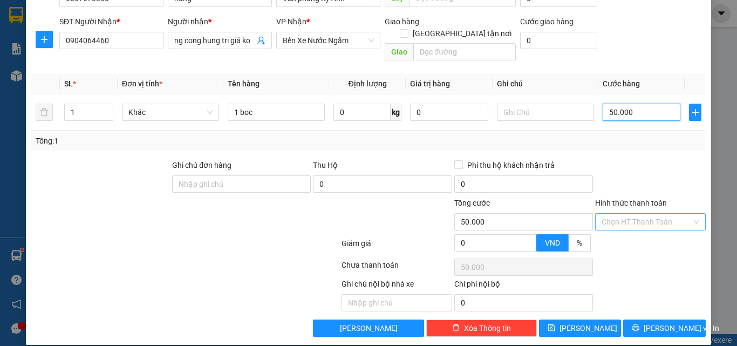 Image resolution: width=737 pixels, height=346 pixels. Describe the element at coordinates (220, 22) in the screenshot. I see `div: Người nhận` at that location.